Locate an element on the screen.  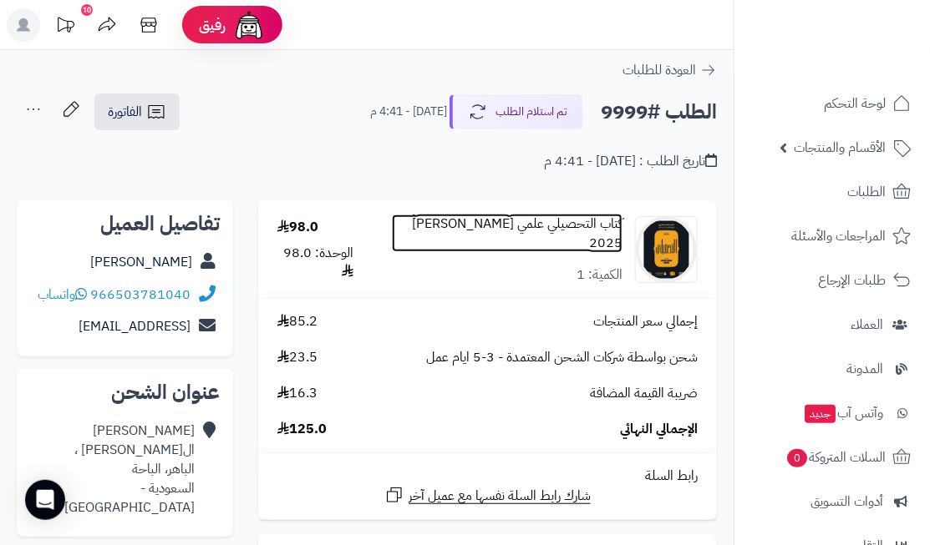
span: أدوات التسويق is located at coordinates (846, 502).